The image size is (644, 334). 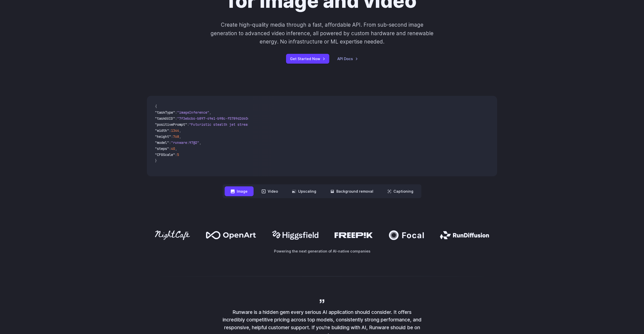 I want to click on button: Video, so click(x=270, y=191).